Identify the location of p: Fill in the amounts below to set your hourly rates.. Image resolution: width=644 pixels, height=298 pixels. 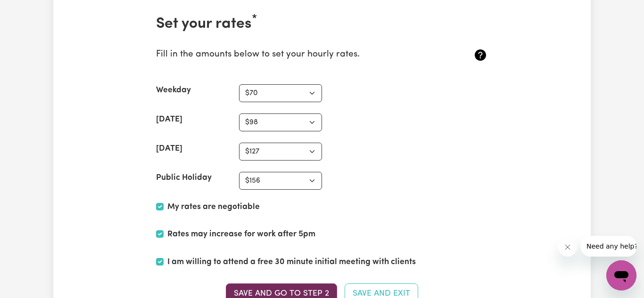
(294, 54).